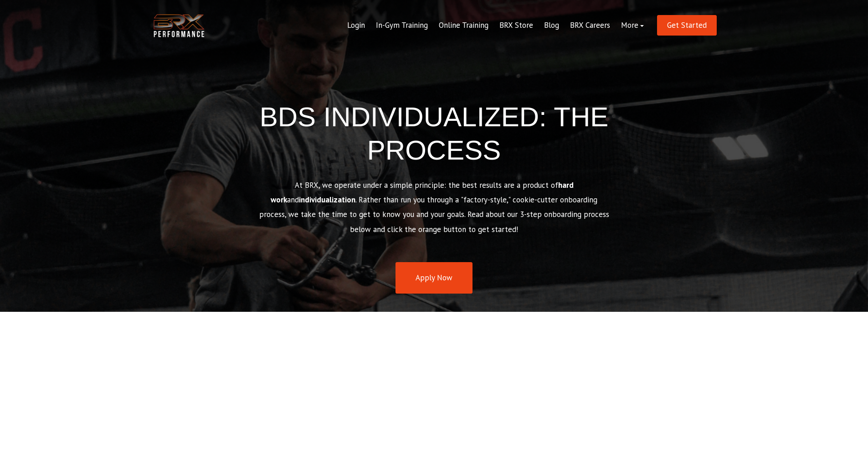 The image size is (868, 470). Describe the element at coordinates (551, 25) in the screenshot. I see `a: Blog` at that location.